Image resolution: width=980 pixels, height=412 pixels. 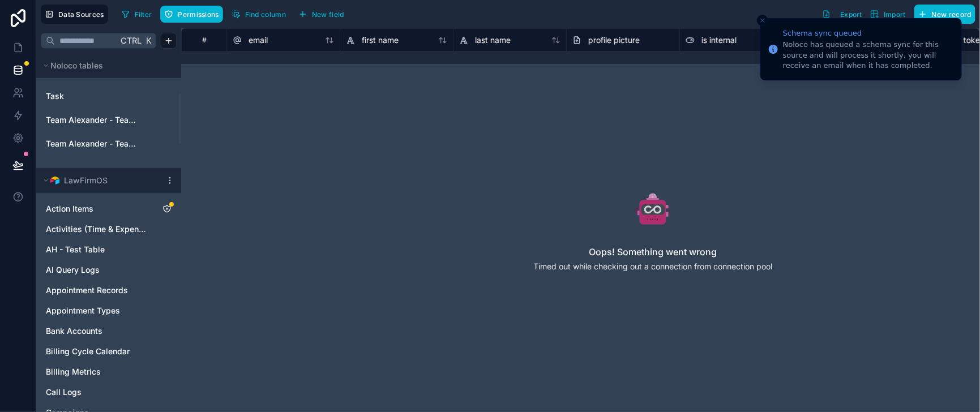 I want to click on div: Billing Metrics, so click(x=109, y=372).